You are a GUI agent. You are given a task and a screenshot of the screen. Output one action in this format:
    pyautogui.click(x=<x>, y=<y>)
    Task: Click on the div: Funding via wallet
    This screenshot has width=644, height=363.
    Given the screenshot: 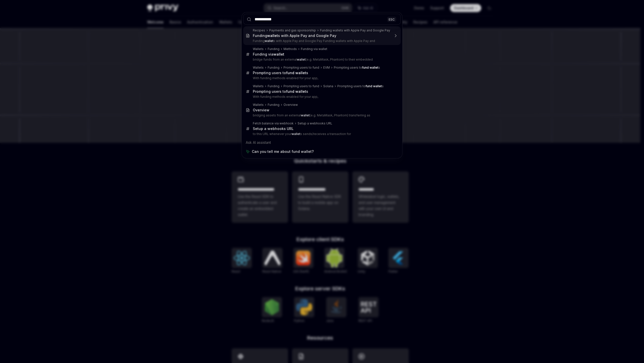 What is the action you would take?
    pyautogui.click(x=314, y=49)
    